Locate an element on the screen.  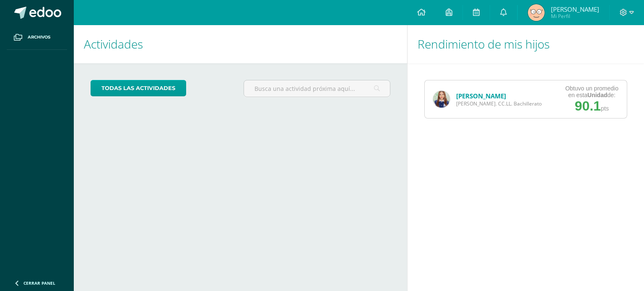
span: Cerrar panel is located at coordinates (40, 283).